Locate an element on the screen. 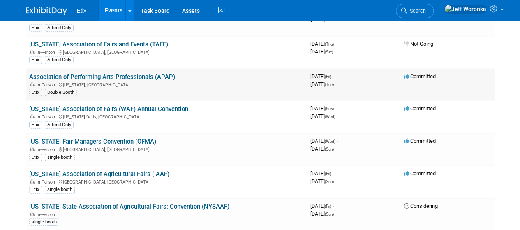 This screenshot has height=230, width=520. span: (Sat) is located at coordinates (329, 52).